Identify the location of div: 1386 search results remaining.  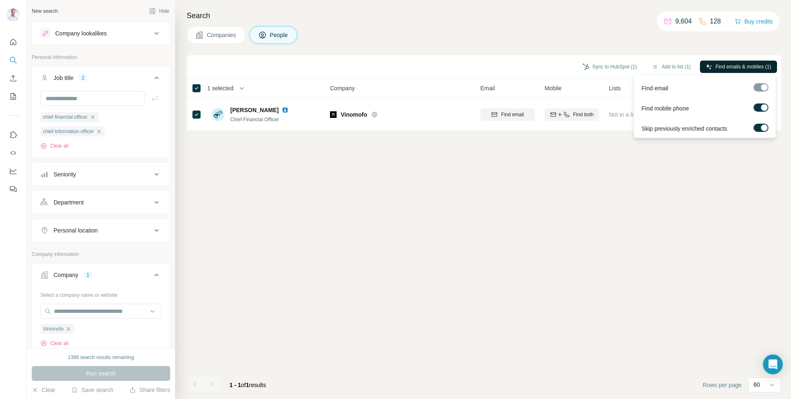
(101, 357).